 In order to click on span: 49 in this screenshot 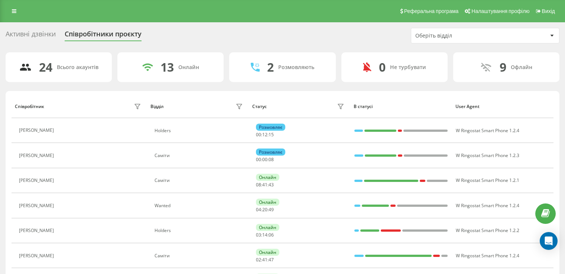, I will do `click(271, 210)`.